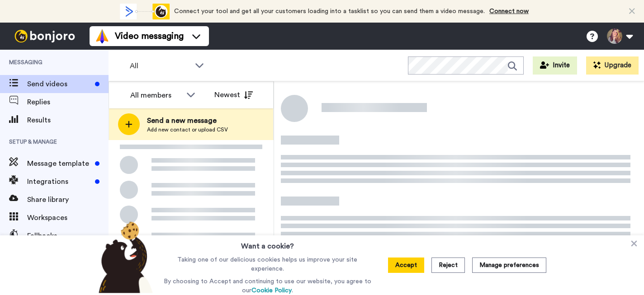 Image resolution: width=644 pixels, height=295 pixels. Describe the element at coordinates (68, 102) in the screenshot. I see `span: Replies` at that location.